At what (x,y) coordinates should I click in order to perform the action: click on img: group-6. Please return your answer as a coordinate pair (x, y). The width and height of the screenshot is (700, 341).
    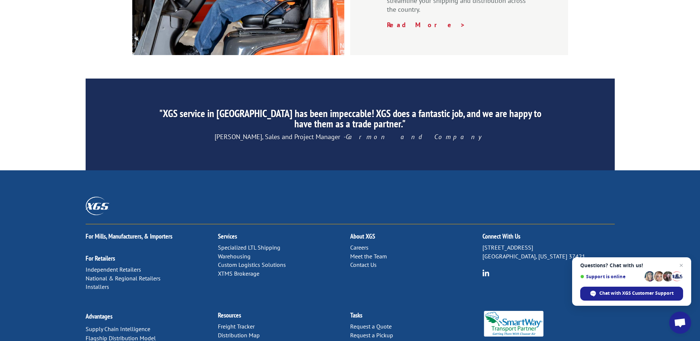
    Looking at the image, I should click on (486, 273).